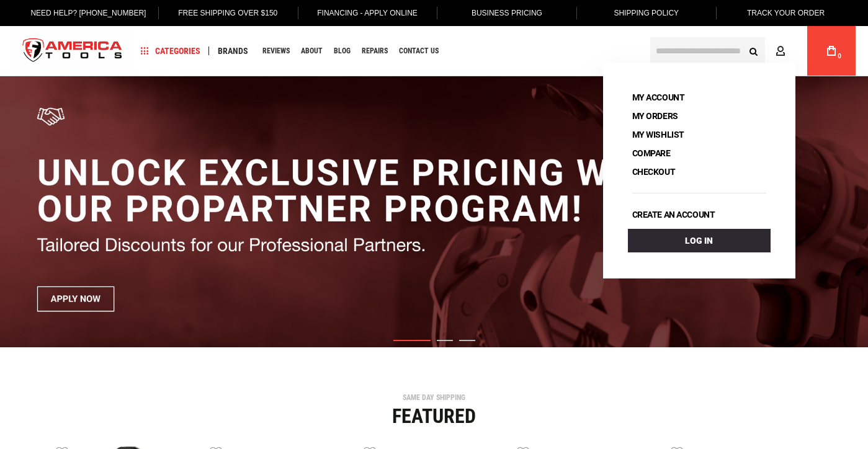 This screenshot has height=449, width=868. What do you see at coordinates (753, 51) in the screenshot?
I see `button: Search` at bounding box center [753, 51].